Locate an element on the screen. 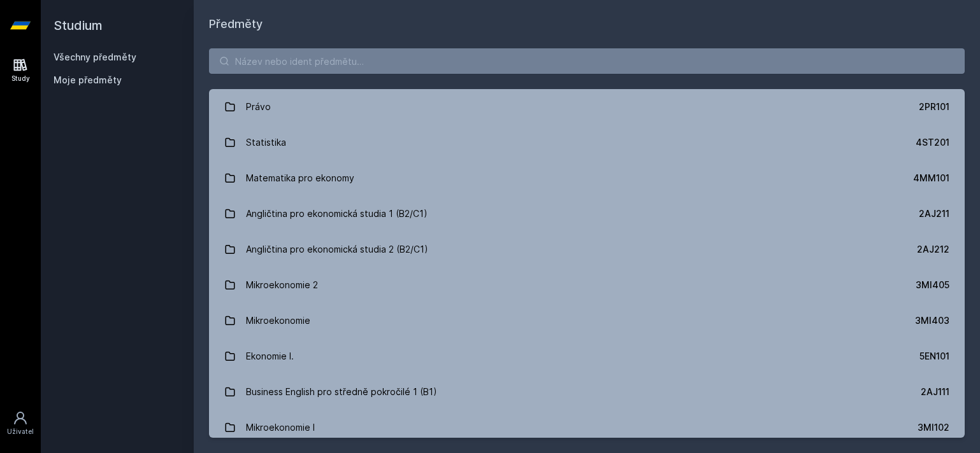 This screenshot has height=453, width=980. div: 2AJ111 is located at coordinates (935, 392).